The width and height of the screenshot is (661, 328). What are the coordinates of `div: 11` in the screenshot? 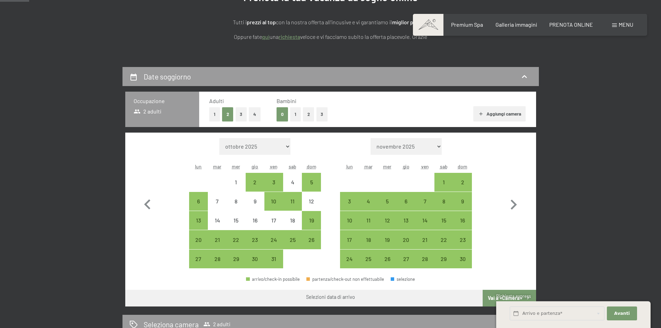 It's located at (369, 226).